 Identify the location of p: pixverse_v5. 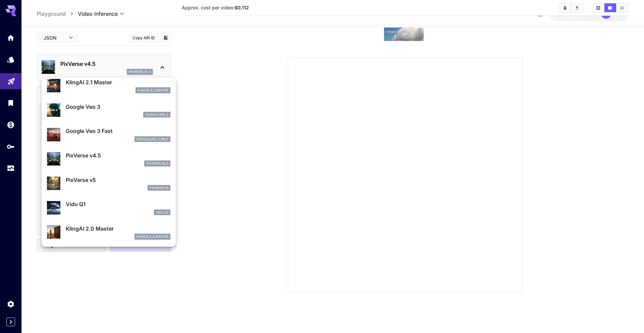
(159, 188).